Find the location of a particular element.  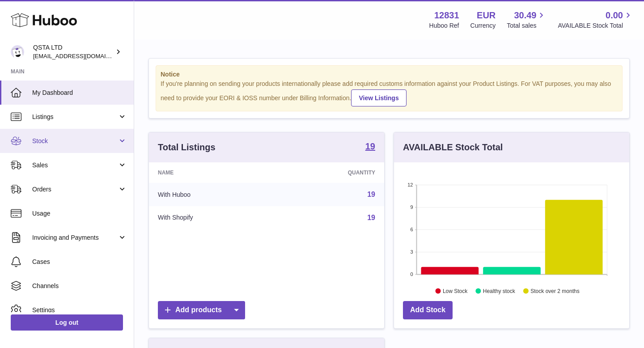

a: Log out is located at coordinates (67, 323).